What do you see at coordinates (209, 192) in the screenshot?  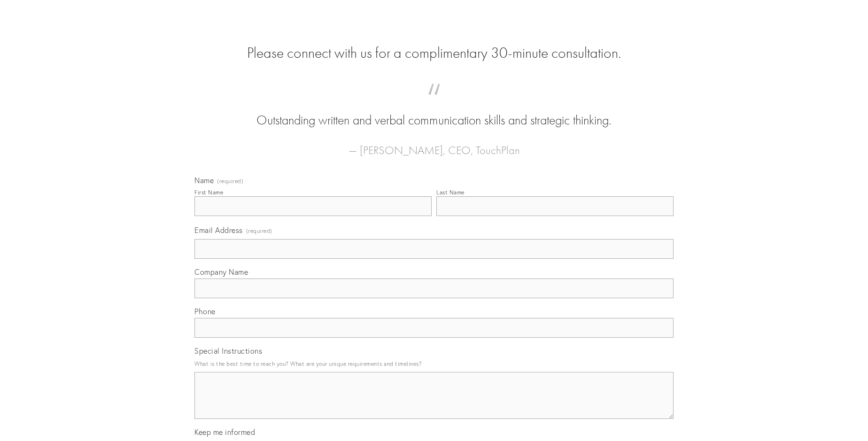 I see `div: First Name` at bounding box center [209, 192].